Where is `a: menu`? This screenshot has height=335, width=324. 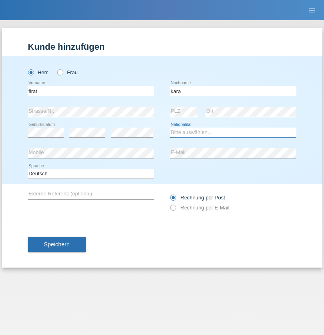 a: menu is located at coordinates (312, 10).